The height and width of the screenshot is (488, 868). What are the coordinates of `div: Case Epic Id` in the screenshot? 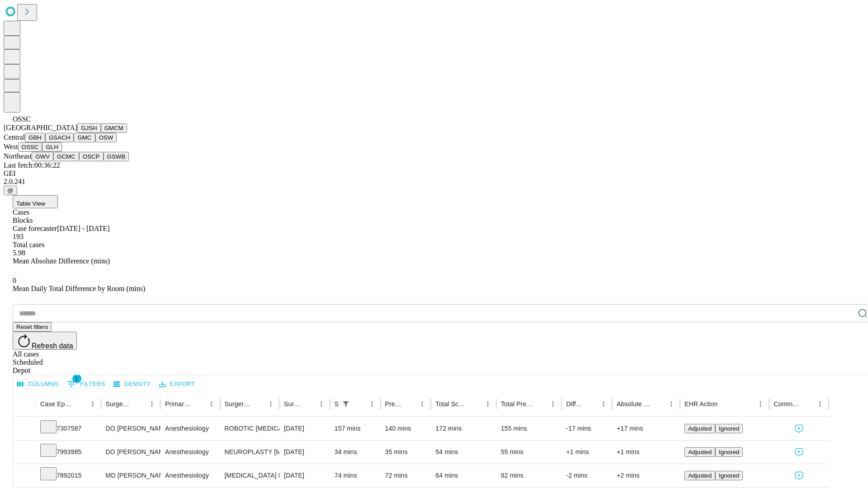 It's located at (57, 404).